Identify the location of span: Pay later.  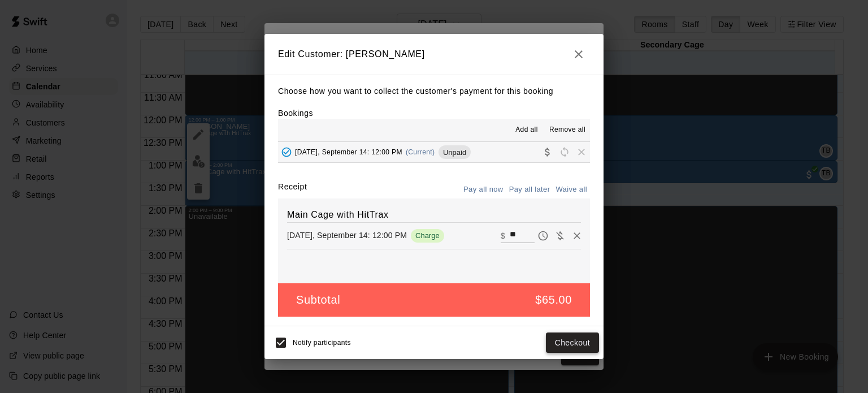
(543, 235).